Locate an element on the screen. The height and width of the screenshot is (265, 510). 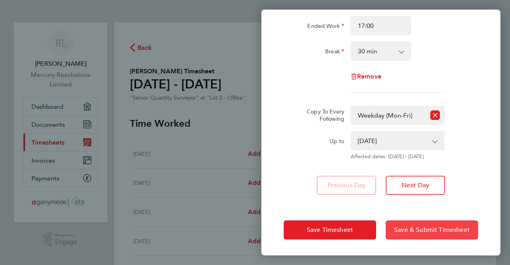
span: Remove is located at coordinates (369, 76).